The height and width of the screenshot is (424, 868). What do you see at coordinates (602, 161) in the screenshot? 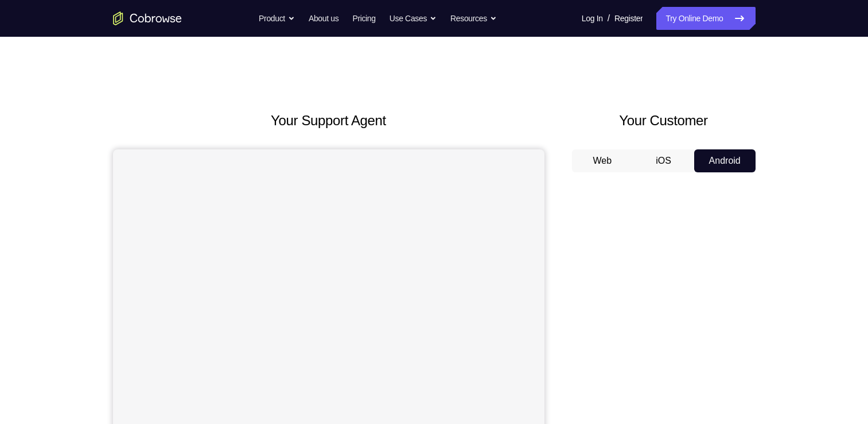
I see `button: Web` at bounding box center [602, 161].